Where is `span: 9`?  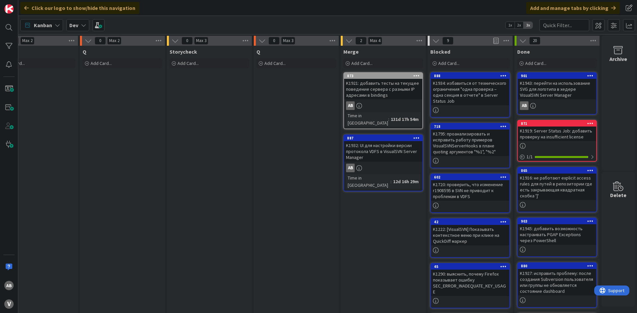 span: 9 is located at coordinates (448, 41).